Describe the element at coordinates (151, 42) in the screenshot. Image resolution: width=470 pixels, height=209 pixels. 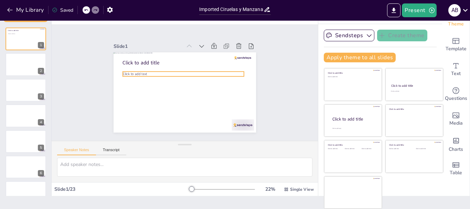
I see `div: Slide 1` at that location.